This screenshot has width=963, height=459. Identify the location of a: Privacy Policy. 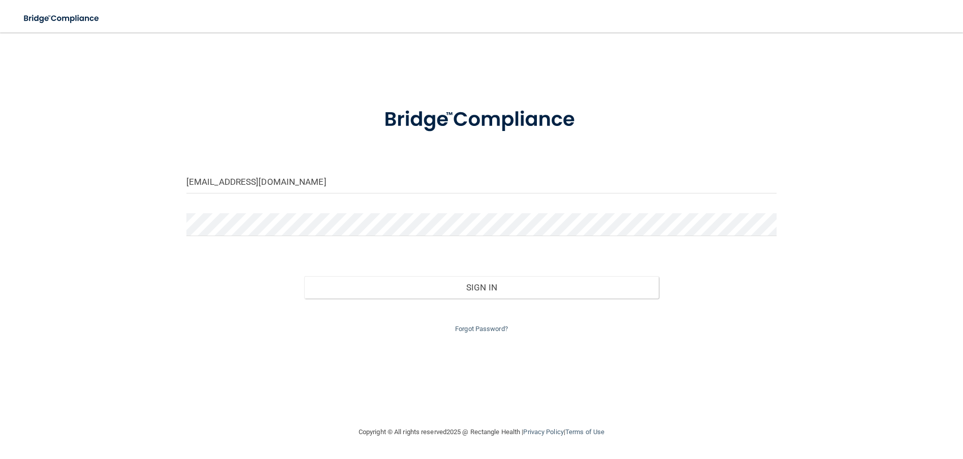
(543, 432).